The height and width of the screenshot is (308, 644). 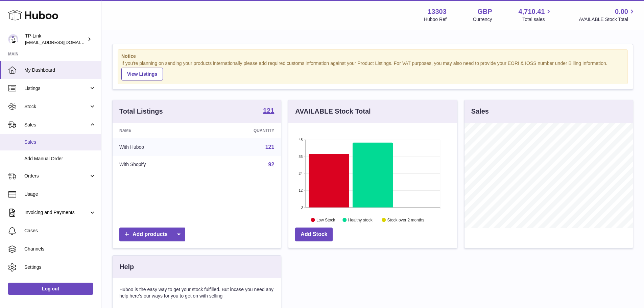 I want to click on span: Total sales, so click(x=538, y=19).